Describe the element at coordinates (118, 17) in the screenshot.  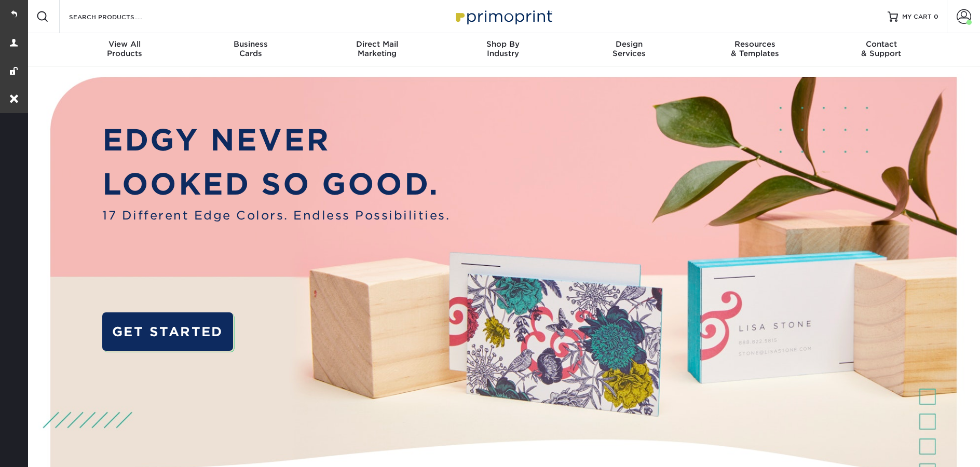
I see `input: SEARCH PRODUCTS.....` at that location.